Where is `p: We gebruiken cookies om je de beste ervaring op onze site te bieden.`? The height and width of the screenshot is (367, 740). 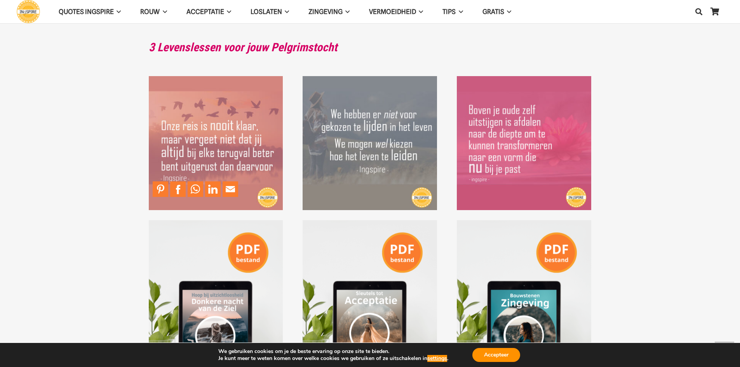
p: We gebruiken cookies om je de beste ervaring op onze site te bieden. is located at coordinates (333, 352).